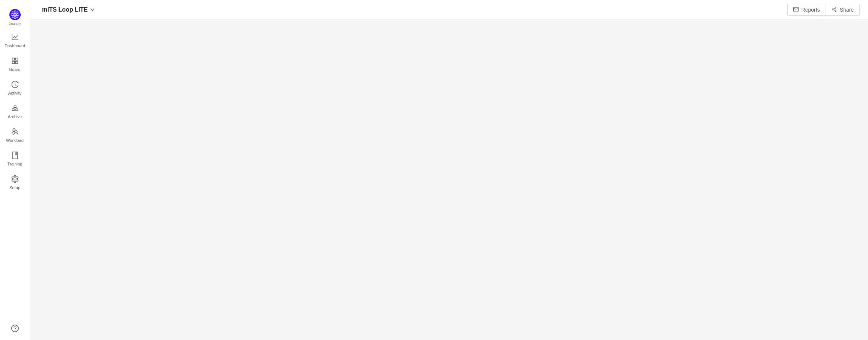 This screenshot has height=340, width=868. Describe the element at coordinates (15, 46) in the screenshot. I see `span: Dashboard` at that location.